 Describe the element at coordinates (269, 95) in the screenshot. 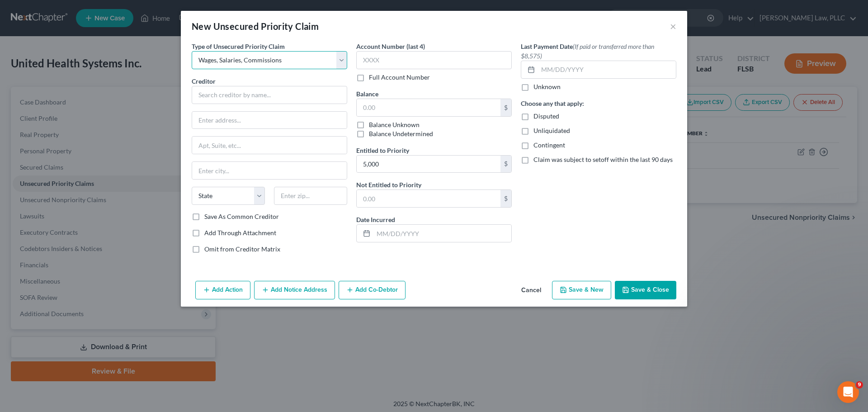

I see `input: Search creditor by name...` at that location.